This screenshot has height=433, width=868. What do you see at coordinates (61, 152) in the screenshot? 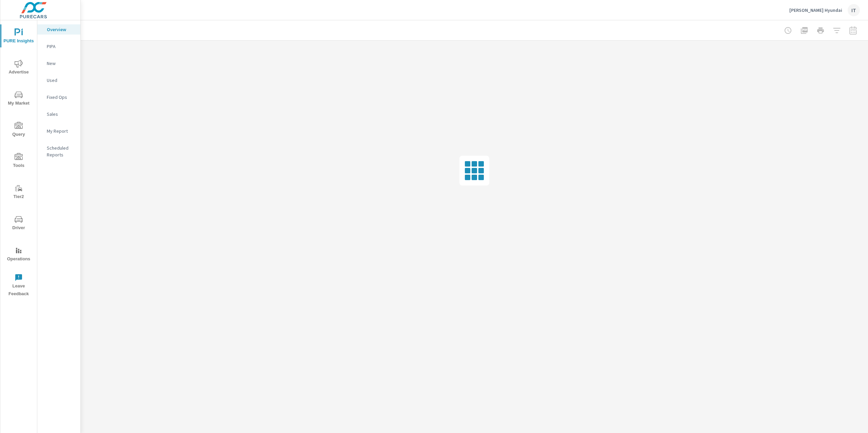
I see `p: Scheduled Reports` at bounding box center [61, 152].